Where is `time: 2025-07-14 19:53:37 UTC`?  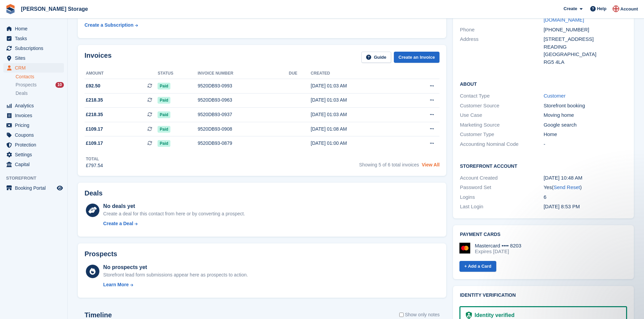
time: 2025-07-14 19:53:37 UTC is located at coordinates (562, 206).